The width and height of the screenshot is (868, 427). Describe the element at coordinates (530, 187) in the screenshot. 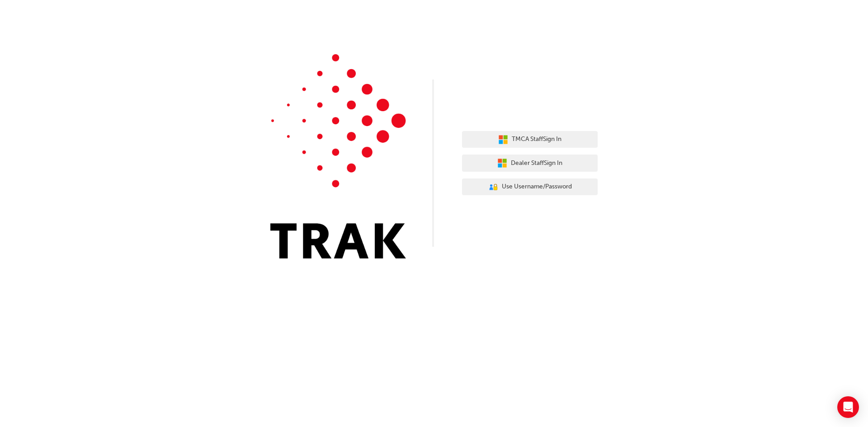

I see `button: Use Username/Password` at that location.